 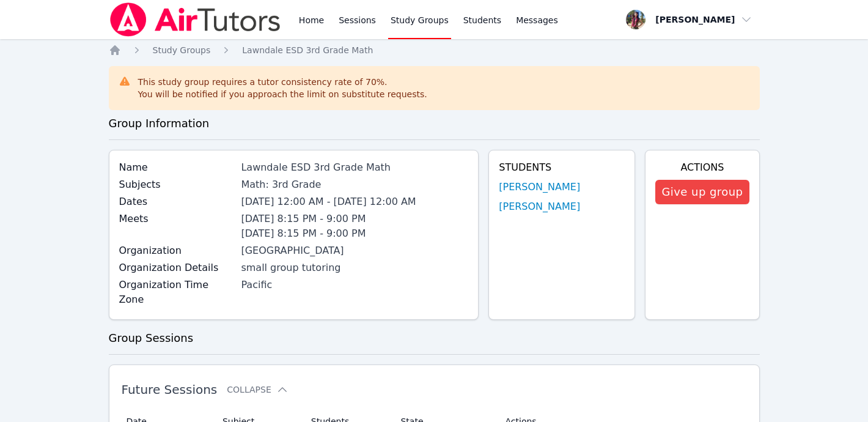 What do you see at coordinates (283, 88) in the screenshot?
I see `div: This study group requires a tutor consistency rate of 70 %.` at bounding box center [283, 88].